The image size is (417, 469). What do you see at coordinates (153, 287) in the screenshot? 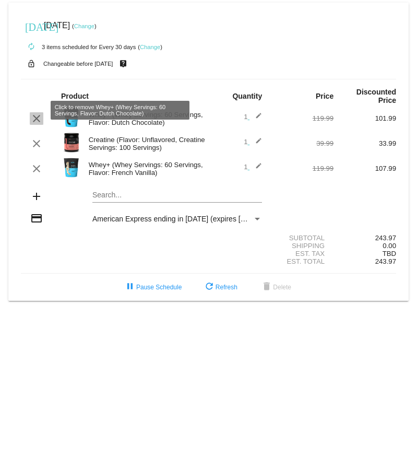
I see `span: Pause Schedule` at bounding box center [153, 287].